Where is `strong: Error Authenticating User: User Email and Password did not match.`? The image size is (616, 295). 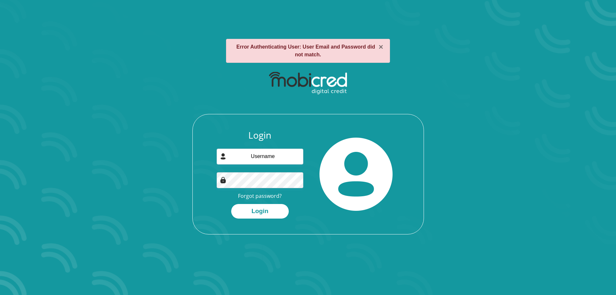
strong: Error Authenticating User: User Email and Password did not match. is located at coordinates (306, 50).